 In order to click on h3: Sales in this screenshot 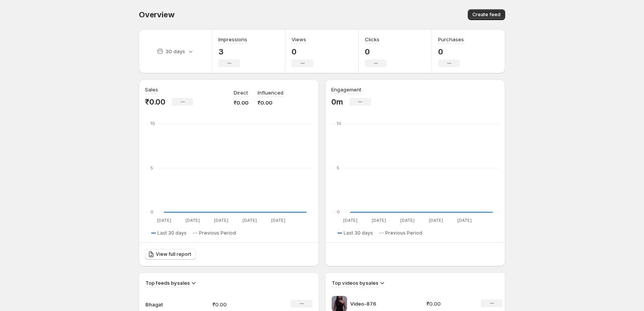, I will do `click(152, 89)`.